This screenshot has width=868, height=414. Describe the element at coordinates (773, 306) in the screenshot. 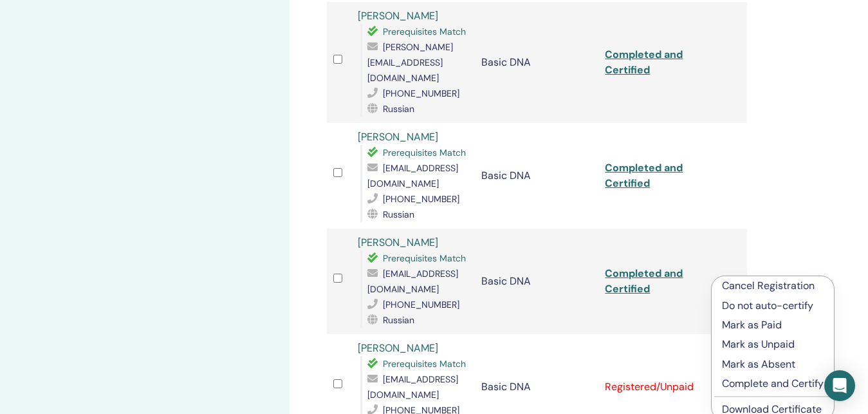

I see `p: Do not auto-certify` at that location.